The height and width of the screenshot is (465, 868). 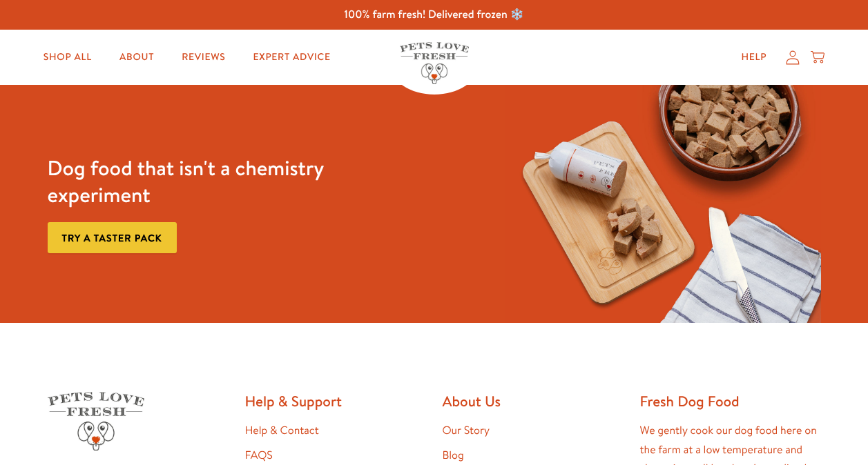 What do you see at coordinates (754, 58) in the screenshot?
I see `a: Help` at bounding box center [754, 58].